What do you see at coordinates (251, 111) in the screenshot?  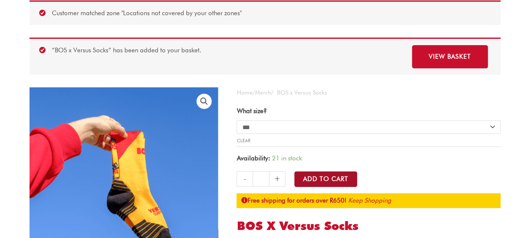 I see `label: What size?` at bounding box center [251, 111].